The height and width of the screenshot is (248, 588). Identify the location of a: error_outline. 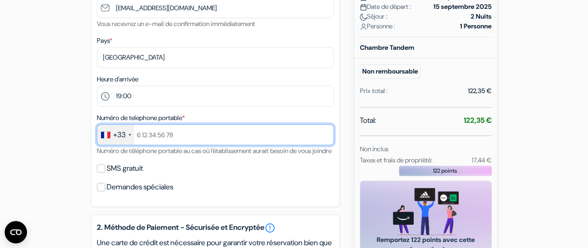
(270, 228).